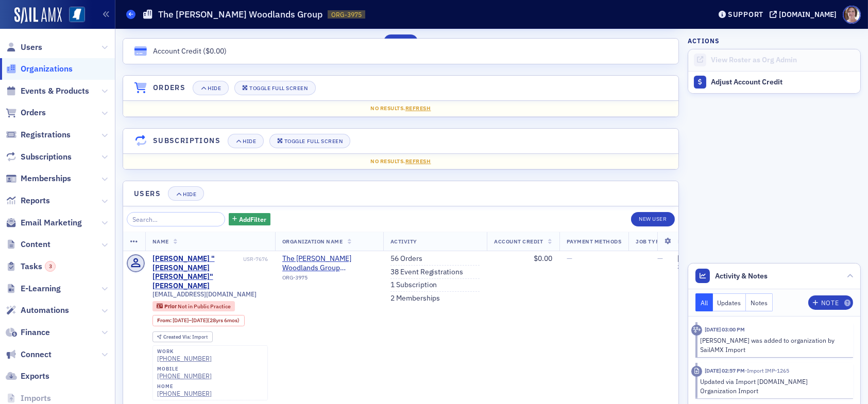  Describe the element at coordinates (28, 201) in the screenshot. I see `a: Reports` at that location.